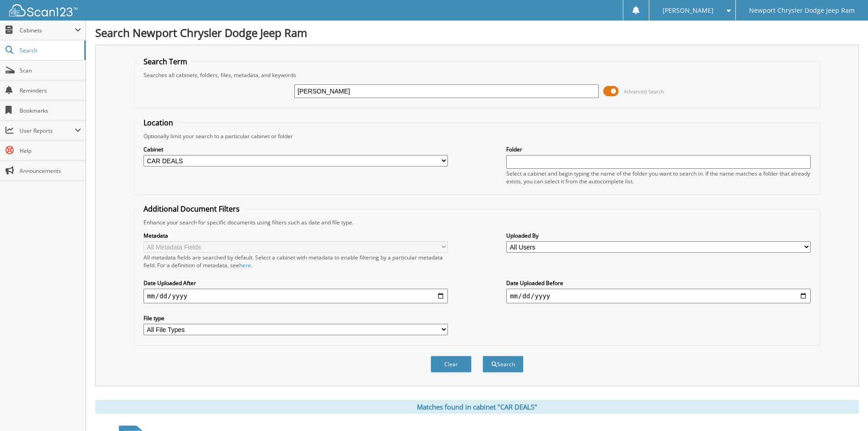 The height and width of the screenshot is (431, 868). What do you see at coordinates (50, 90) in the screenshot?
I see `span: Reminders` at bounding box center [50, 90].